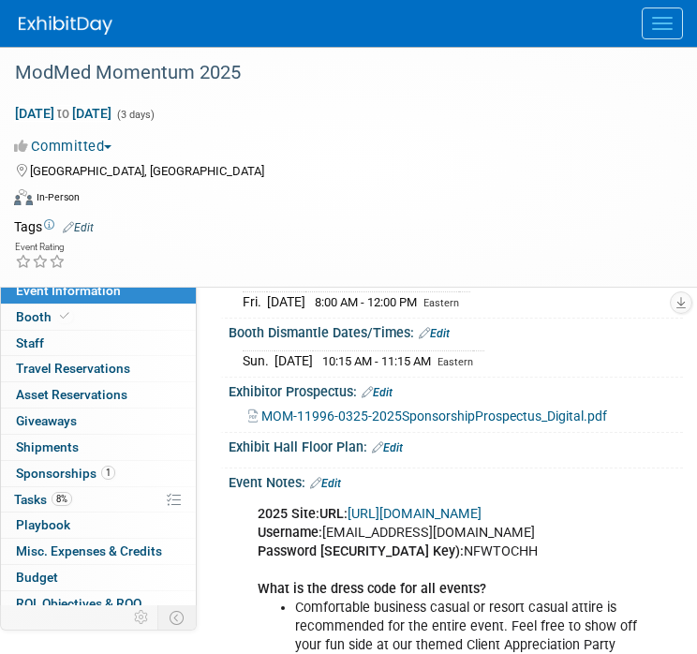 This screenshot has width=697, height=654. Describe the element at coordinates (108, 472) in the screenshot. I see `span: 1` at that location.